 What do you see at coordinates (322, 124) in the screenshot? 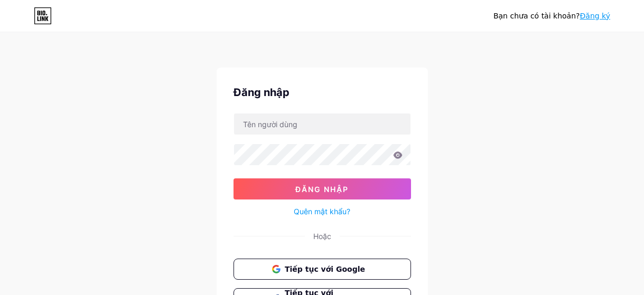
I see `input: Tên người dùng` at bounding box center [322, 124].